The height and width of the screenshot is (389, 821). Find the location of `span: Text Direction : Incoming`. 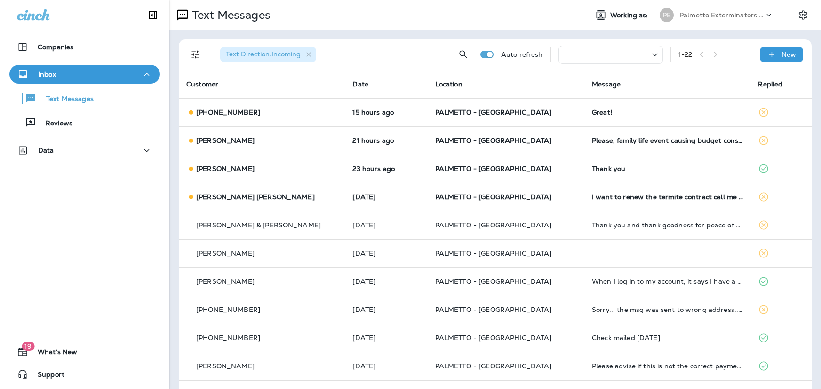

span: Text Direction : Incoming is located at coordinates (263, 54).